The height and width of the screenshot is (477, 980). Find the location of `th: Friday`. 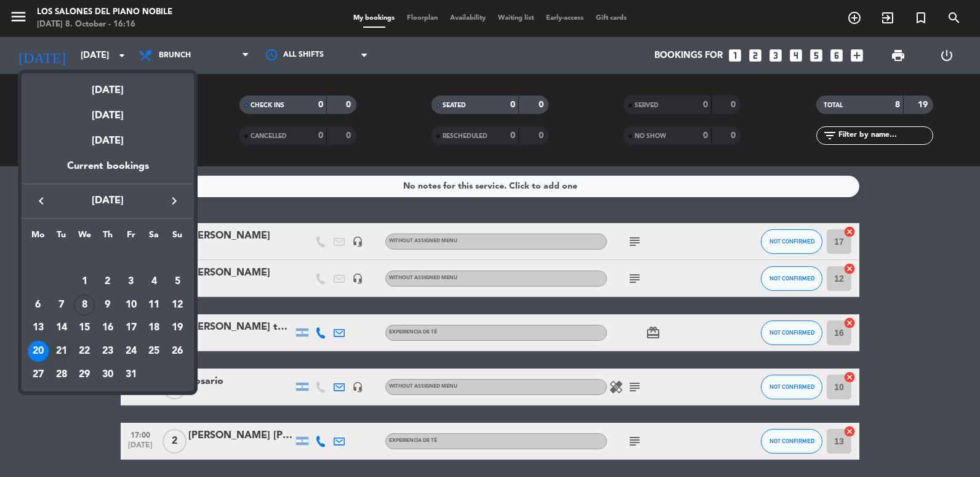

th: Friday is located at coordinates (131, 237).